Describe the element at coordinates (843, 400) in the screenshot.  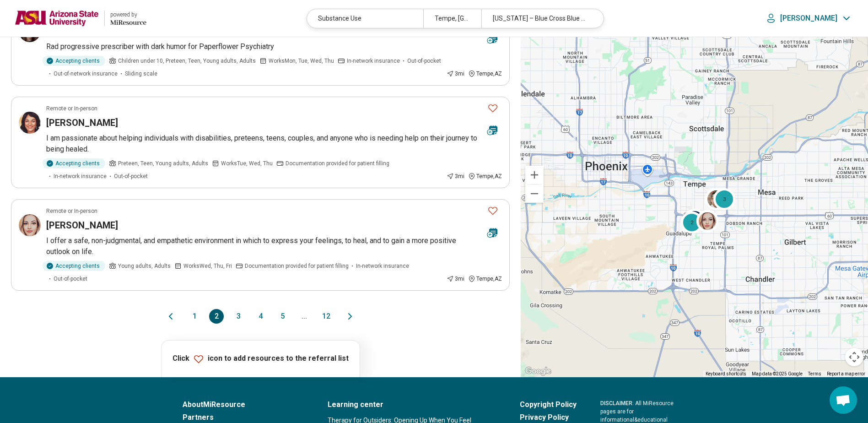
I see `div: Open chat` at that location.